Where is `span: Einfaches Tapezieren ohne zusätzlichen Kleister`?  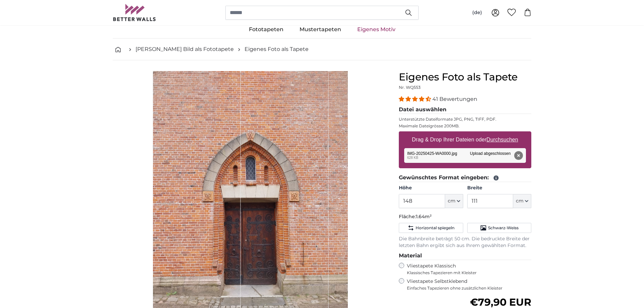
span: Einfaches Tapezieren ohne zusätzlichen Kleister is located at coordinates (469, 288).